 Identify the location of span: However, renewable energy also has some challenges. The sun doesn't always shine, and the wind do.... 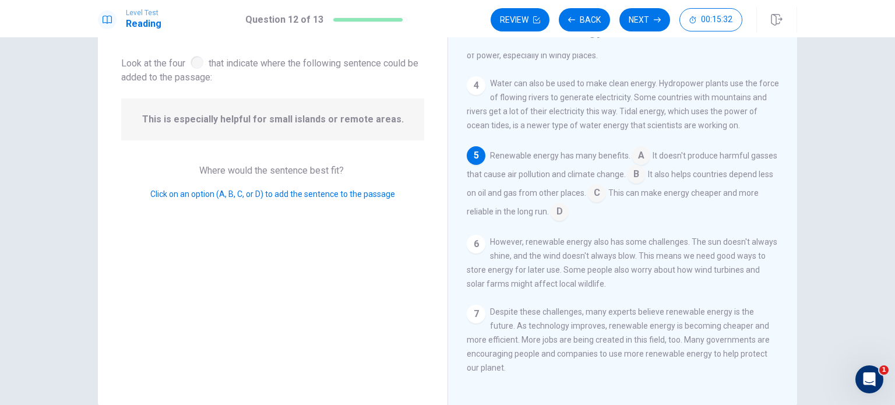
(622, 263).